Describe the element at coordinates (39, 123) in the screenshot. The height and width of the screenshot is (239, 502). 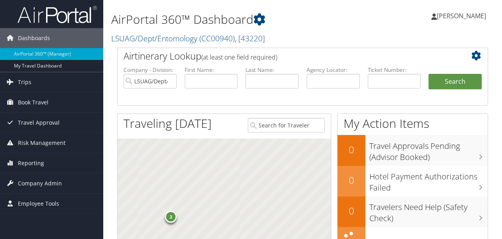
I see `span: Travel Approval` at that location.